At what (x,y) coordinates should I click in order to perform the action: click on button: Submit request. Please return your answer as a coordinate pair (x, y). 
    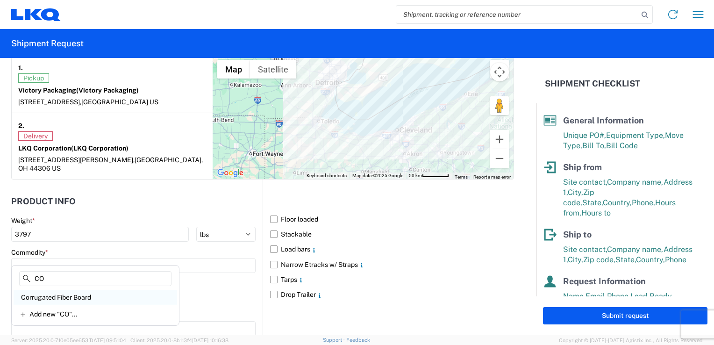
    Looking at the image, I should click on (625, 315).